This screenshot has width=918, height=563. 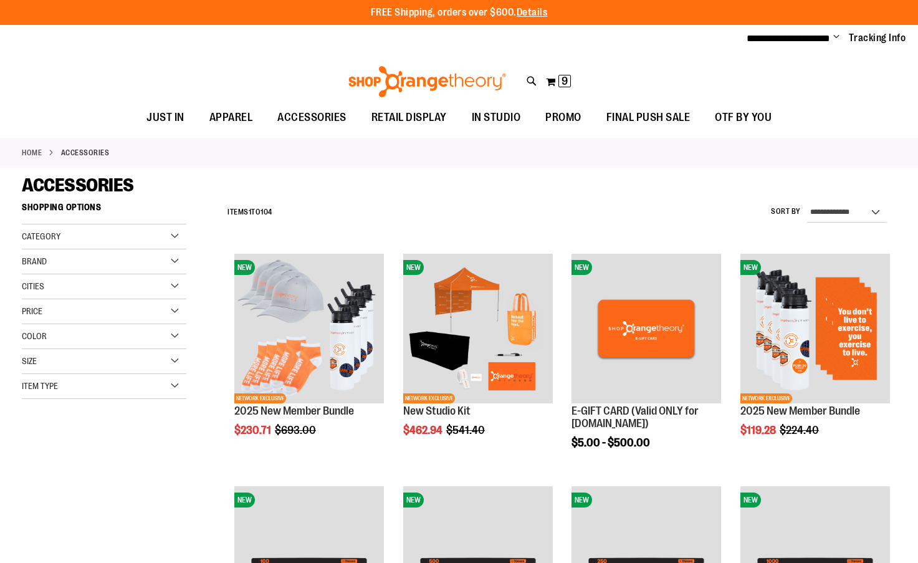 I want to click on a: JUST IN, so click(x=165, y=118).